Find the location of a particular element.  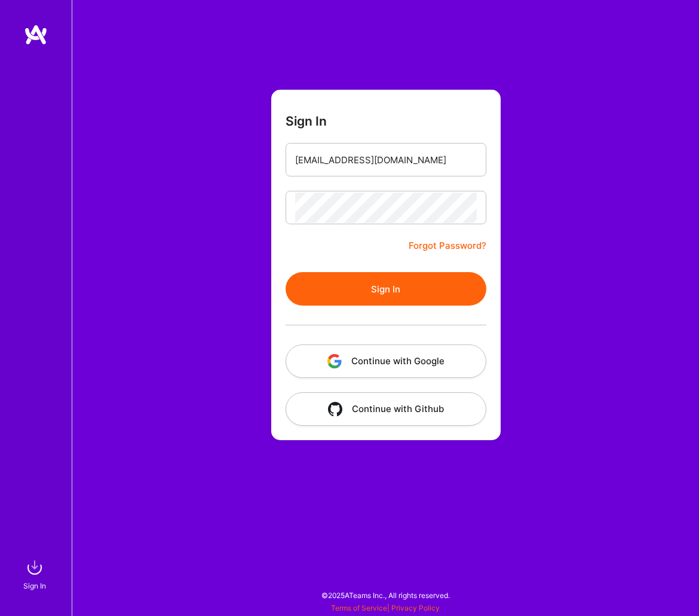

h3: Sign In is located at coordinates (306, 121).